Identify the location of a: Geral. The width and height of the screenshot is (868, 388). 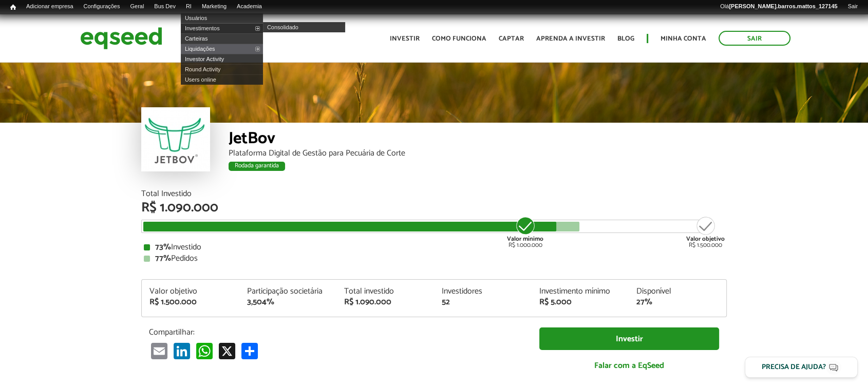
(137, 7).